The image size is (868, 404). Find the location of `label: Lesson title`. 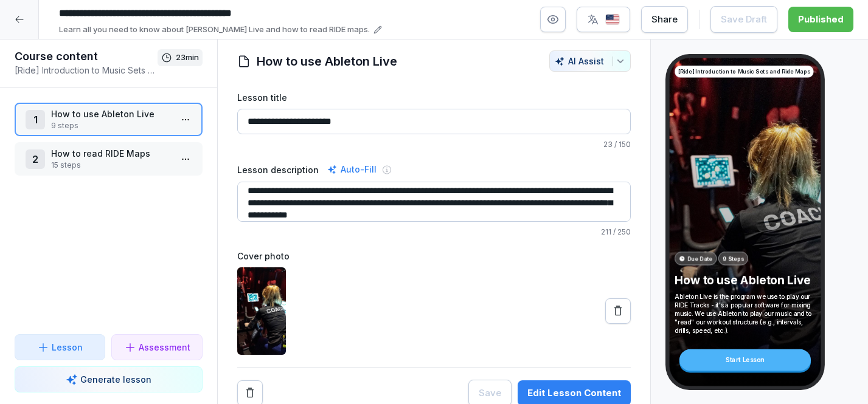

label: Lesson title is located at coordinates (434, 97).